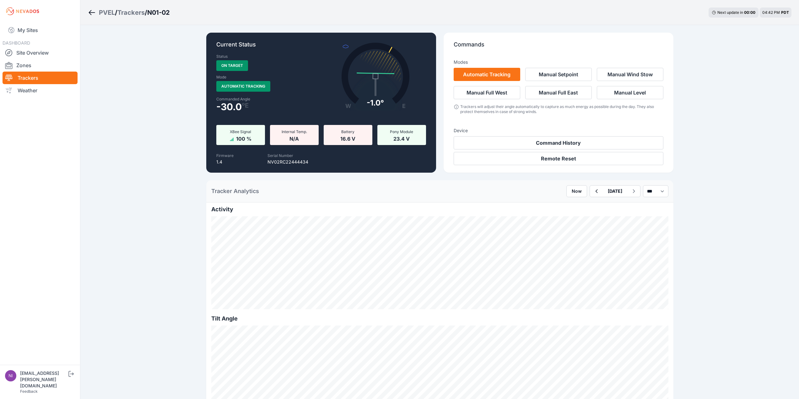  I want to click on label: Firmware, so click(225, 155).